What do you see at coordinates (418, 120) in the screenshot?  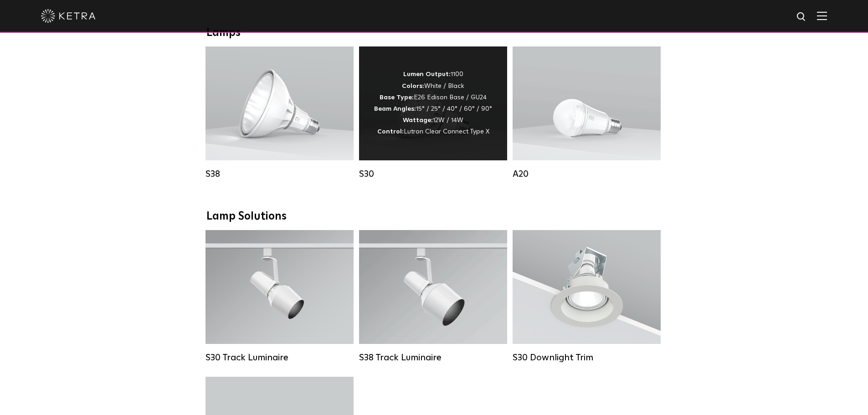 I see `strong: Wattage:` at bounding box center [418, 120].